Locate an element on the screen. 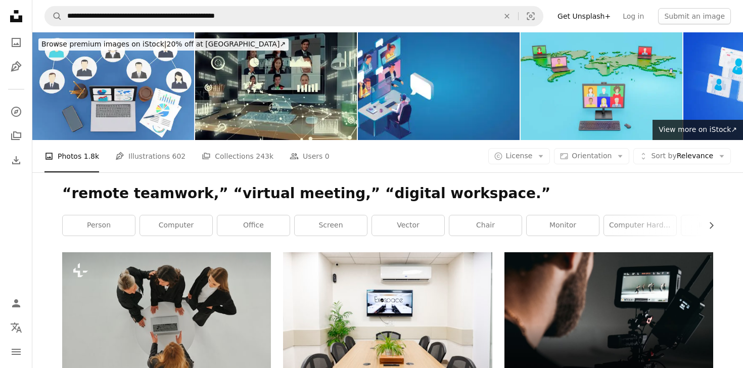 The height and width of the screenshot is (368, 743). a: computer hardware is located at coordinates (640, 226).